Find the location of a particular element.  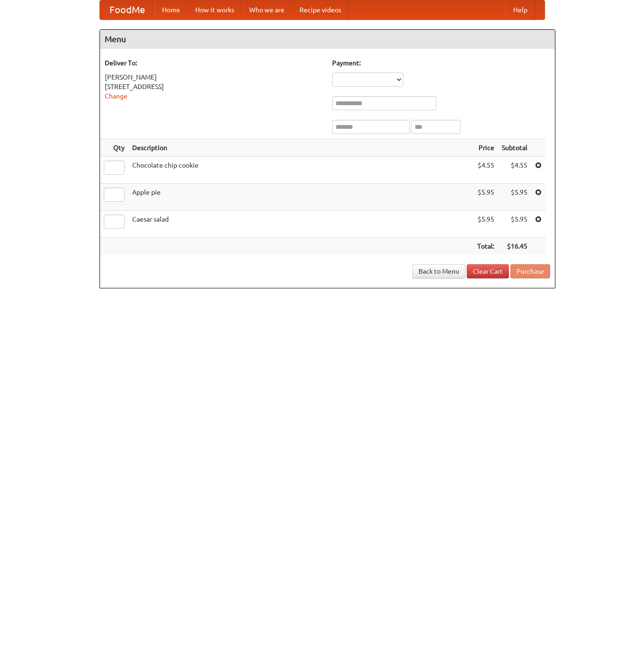

a: Recipe videos is located at coordinates (321, 10).